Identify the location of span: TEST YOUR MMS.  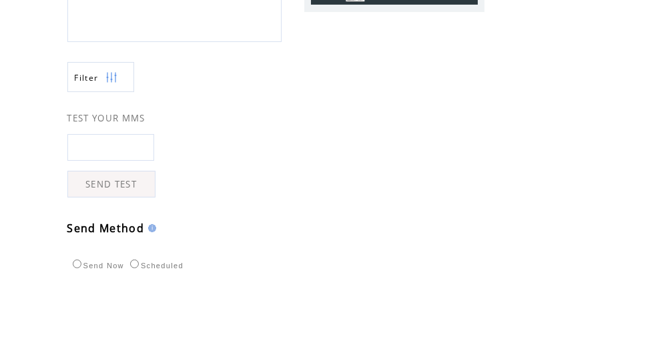
(106, 118).